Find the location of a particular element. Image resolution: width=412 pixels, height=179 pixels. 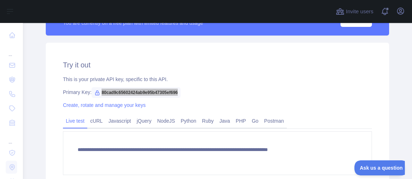

a: Create, rotate and manage your keys is located at coordinates (104, 105).